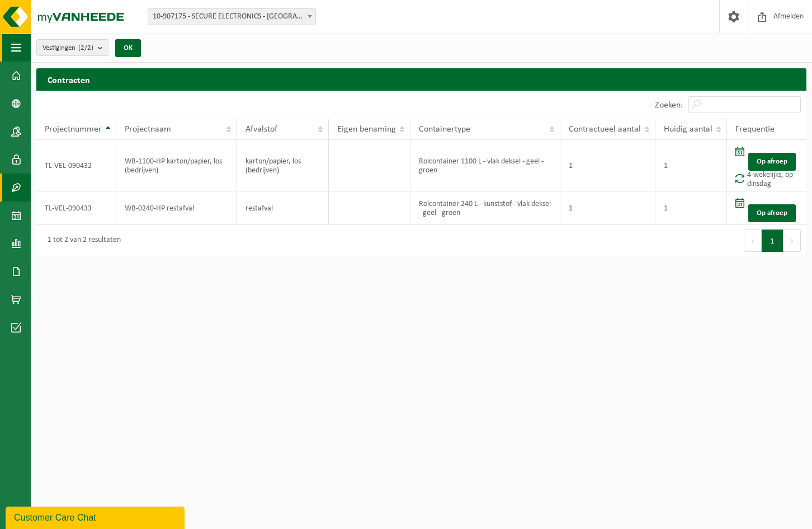 The height and width of the screenshot is (529, 812). I want to click on span: Contractueel aantal, so click(605, 129).